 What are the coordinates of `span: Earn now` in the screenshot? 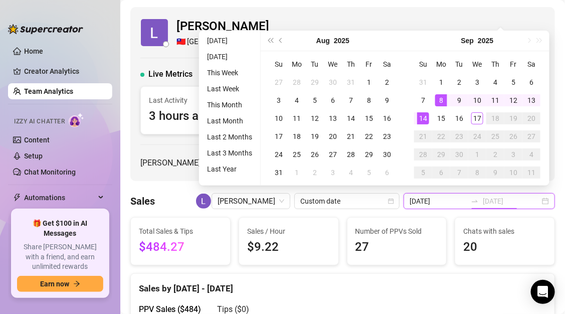 It's located at (55, 284).